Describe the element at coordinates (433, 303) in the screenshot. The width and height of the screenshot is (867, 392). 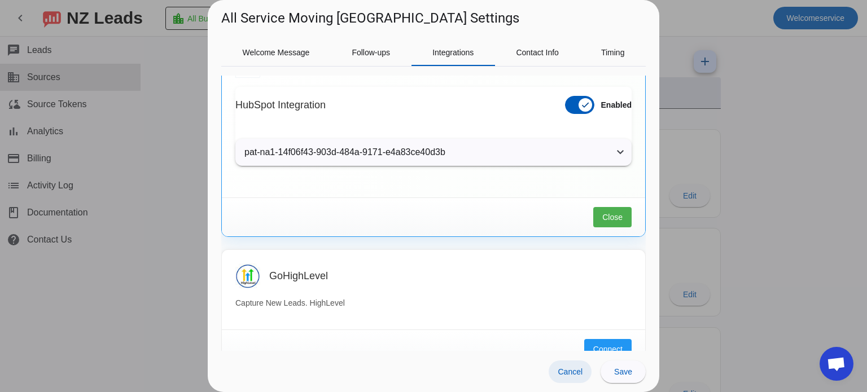
I see `p: Capture New Leads. HighLevel` at that location.